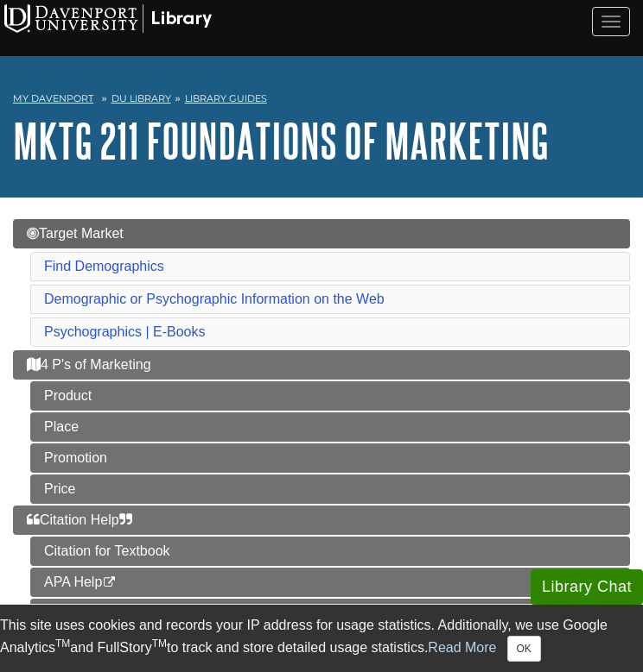  I want to click on a: 4 P's of Marketing, so click(321, 365).